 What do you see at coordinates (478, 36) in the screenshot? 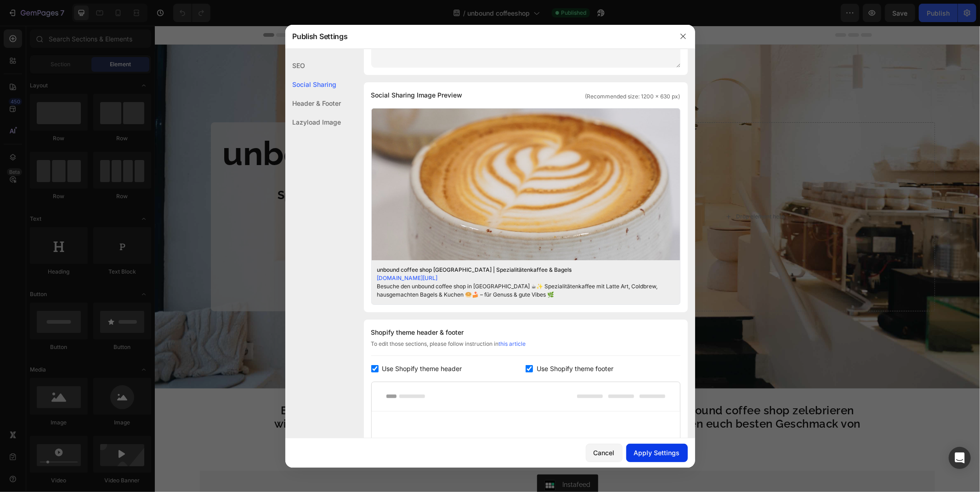
I see `div: Publish Settings` at bounding box center [478, 36].